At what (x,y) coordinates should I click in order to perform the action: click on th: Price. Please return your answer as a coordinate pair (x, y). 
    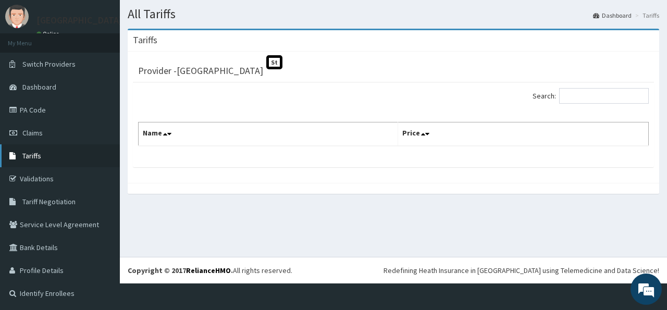
    Looking at the image, I should click on (523, 134).